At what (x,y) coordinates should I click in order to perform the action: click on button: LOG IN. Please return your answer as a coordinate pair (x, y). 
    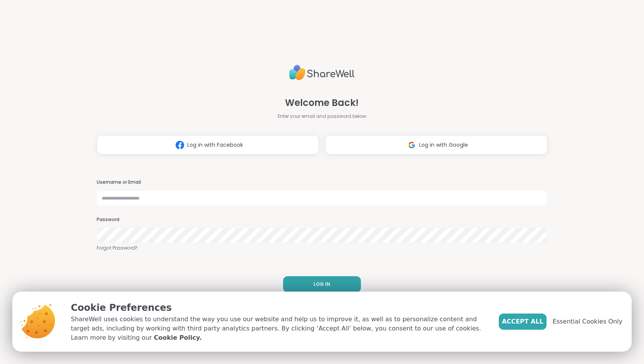
    Looking at the image, I should click on (322, 284).